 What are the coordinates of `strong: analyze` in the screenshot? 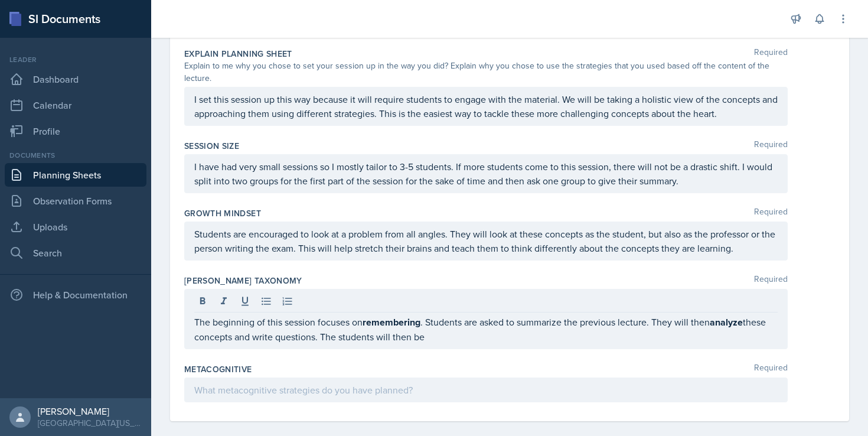 It's located at (726, 322).